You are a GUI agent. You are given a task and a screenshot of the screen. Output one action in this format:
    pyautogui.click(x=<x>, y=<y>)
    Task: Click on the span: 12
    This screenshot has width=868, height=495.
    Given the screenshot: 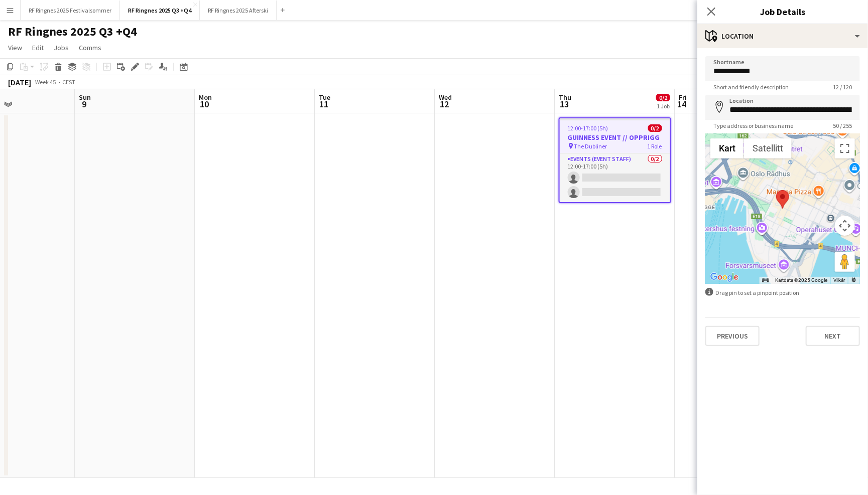 What is the action you would take?
    pyautogui.click(x=444, y=104)
    